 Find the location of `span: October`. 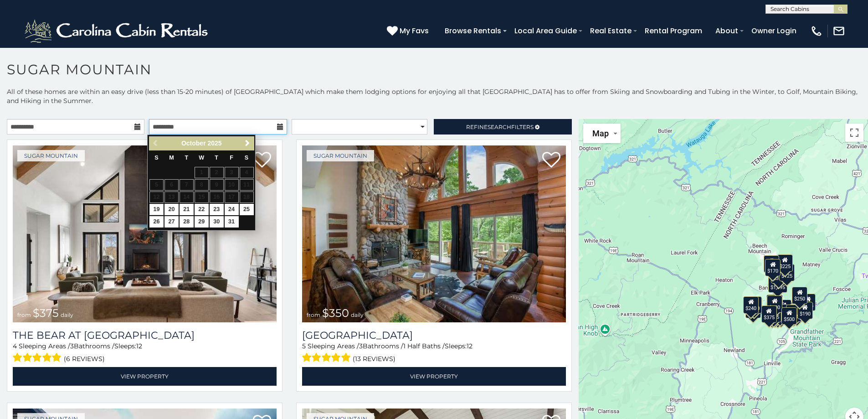

span: October is located at coordinates (194, 143).